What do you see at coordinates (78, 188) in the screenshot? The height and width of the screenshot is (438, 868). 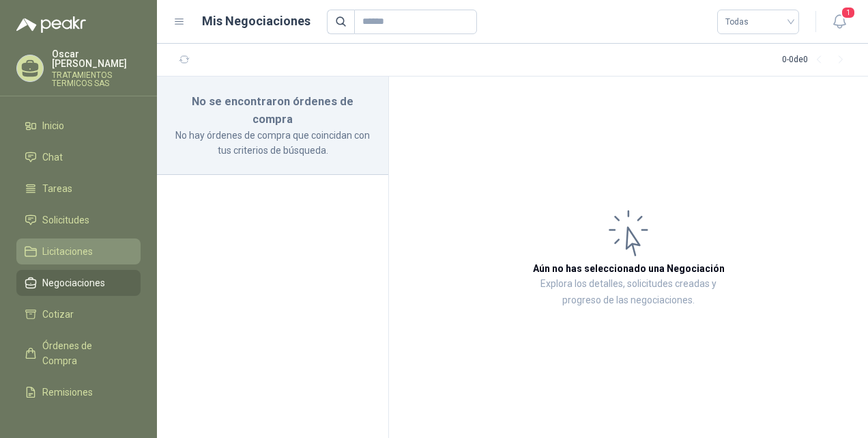 I see `a: Tareas` at bounding box center [78, 188].